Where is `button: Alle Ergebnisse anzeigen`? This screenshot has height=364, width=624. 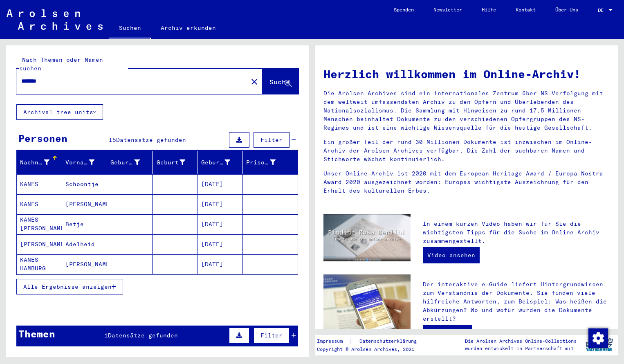
button: Alle Ergebnisse anzeigen is located at coordinates (70, 287).